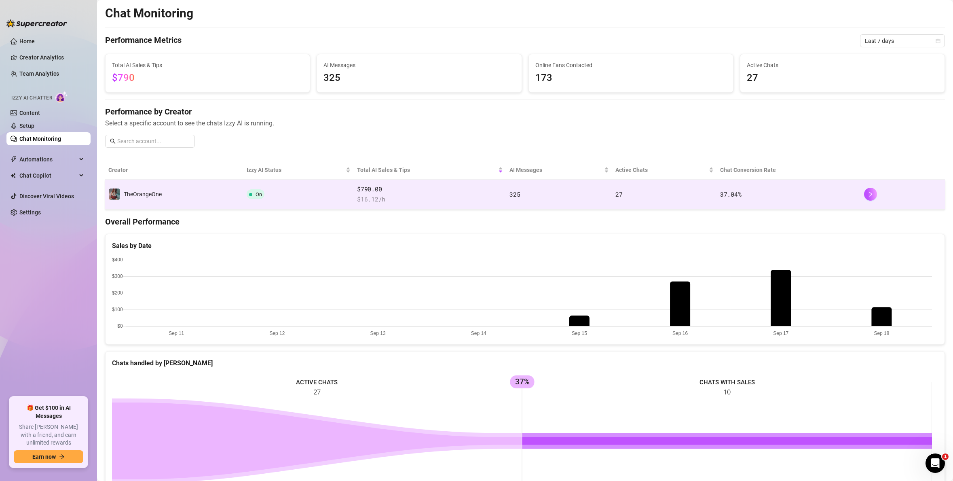 This screenshot has height=481, width=953. Describe the element at coordinates (27, 41) in the screenshot. I see `a: Home` at that location.